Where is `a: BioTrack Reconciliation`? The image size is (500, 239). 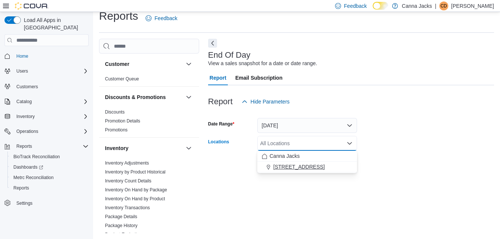
a: BioTrack Reconciliation is located at coordinates (36, 157).